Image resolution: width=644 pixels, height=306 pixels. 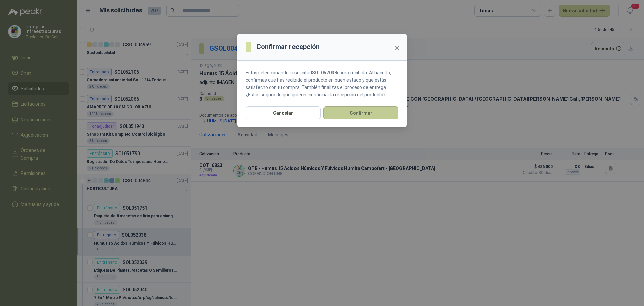 What do you see at coordinates (397, 48) in the screenshot?
I see `span: close` at bounding box center [397, 48].